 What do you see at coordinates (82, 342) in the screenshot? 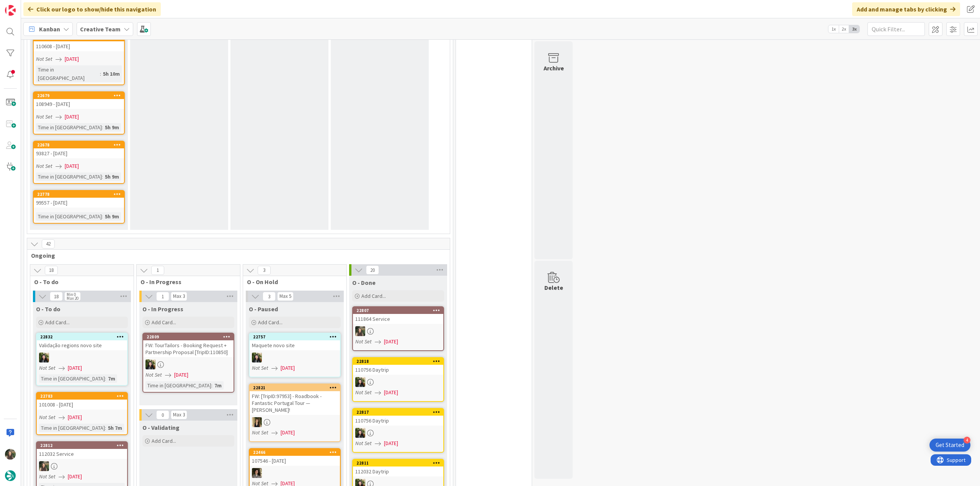
I see `div: 22832Validação regions novo site` at bounding box center [82, 342].